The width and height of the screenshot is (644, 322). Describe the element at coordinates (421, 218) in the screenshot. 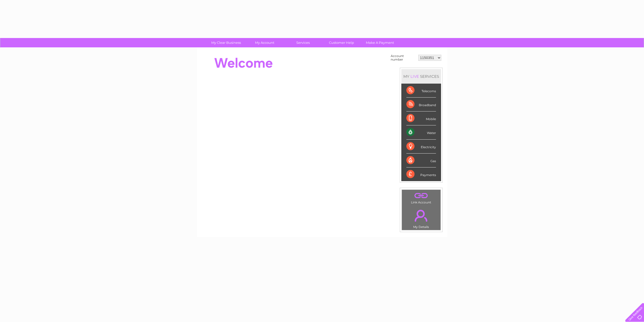

I see `td: My Details` at that location.